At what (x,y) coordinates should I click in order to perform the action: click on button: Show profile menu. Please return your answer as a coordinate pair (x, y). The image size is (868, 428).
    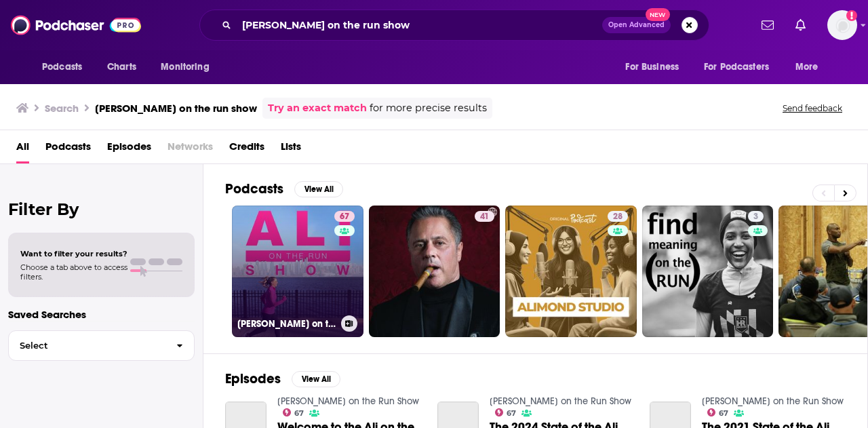
    Looking at the image, I should click on (842, 25).